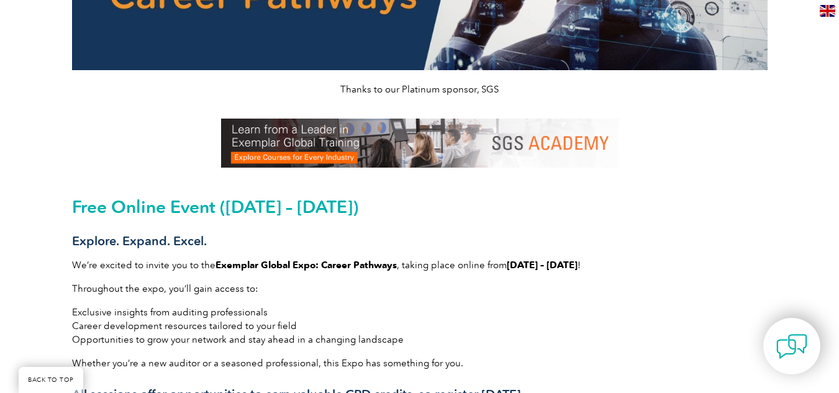  Describe the element at coordinates (51, 380) in the screenshot. I see `a: BACK TO TOP` at that location.